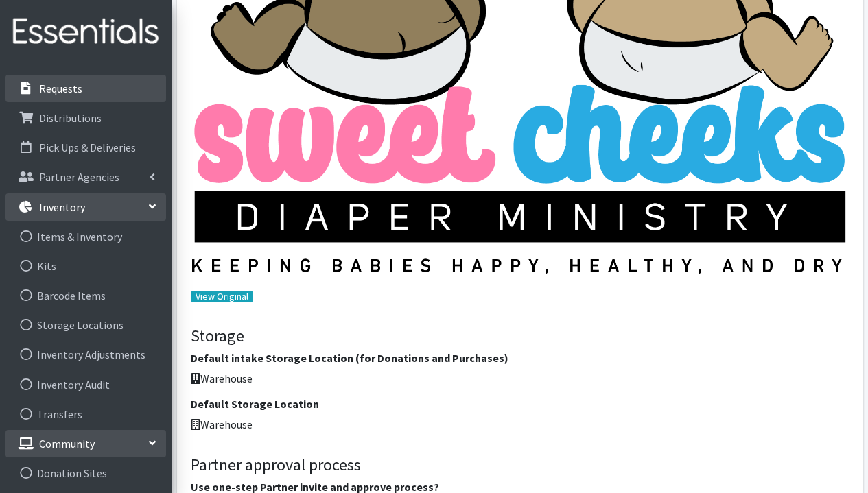 The width and height of the screenshot is (868, 493). Describe the element at coordinates (66, 444) in the screenshot. I see `p: Community` at that location.